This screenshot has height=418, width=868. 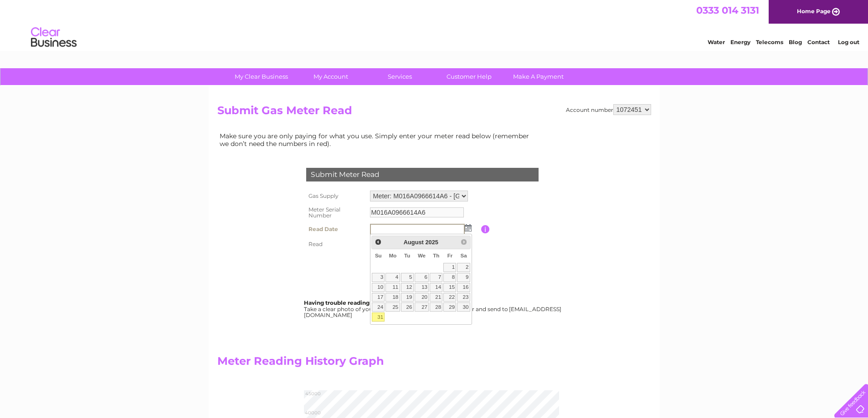 I want to click on a: Prev, so click(x=378, y=242).